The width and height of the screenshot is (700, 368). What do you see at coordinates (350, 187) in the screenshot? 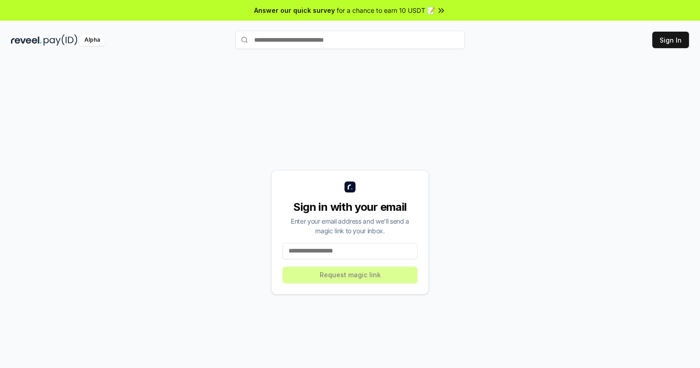
I see `img: logo_small` at bounding box center [350, 187].